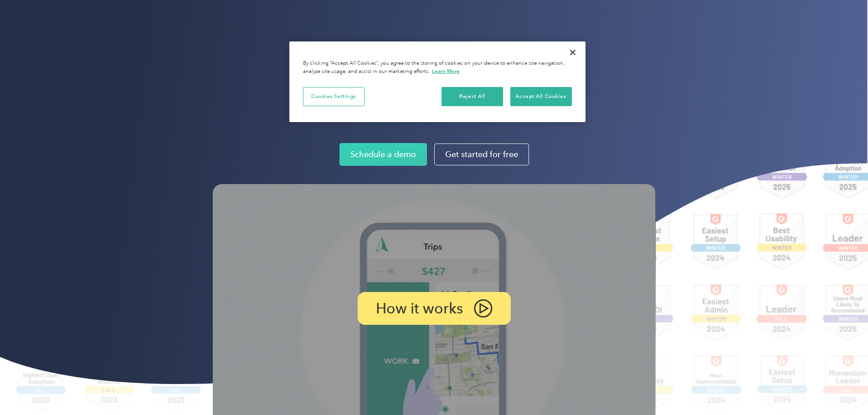 The image size is (868, 415). Describe the element at coordinates (541, 97) in the screenshot. I see `button: Accept All Cookies` at that location.